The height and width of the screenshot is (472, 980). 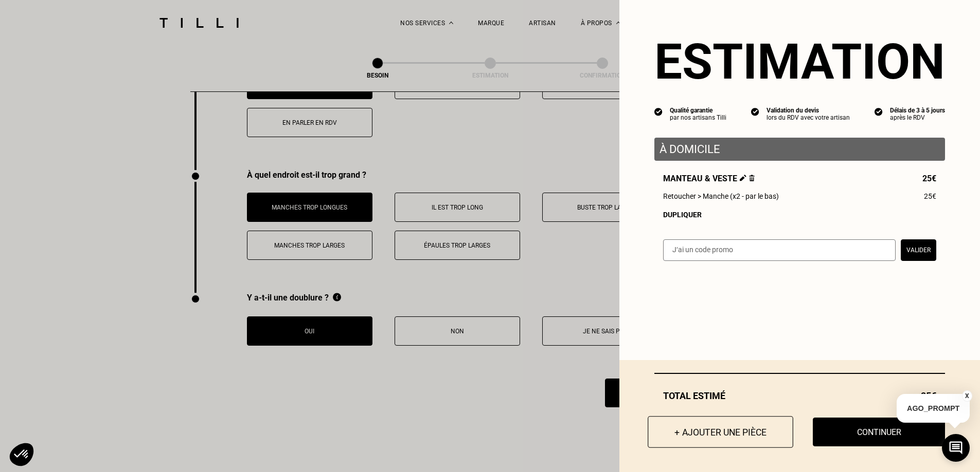 I want to click on div: après le RDV, so click(x=917, y=118).